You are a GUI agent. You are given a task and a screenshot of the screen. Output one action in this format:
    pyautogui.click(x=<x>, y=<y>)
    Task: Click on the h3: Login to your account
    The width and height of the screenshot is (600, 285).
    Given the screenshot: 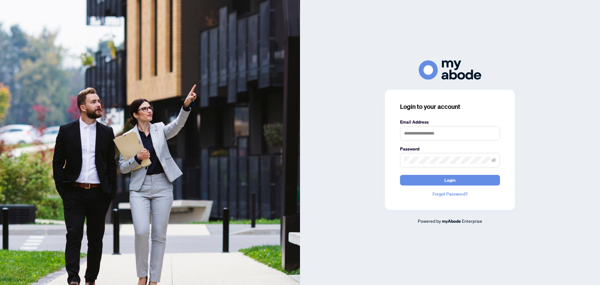 What is the action you would take?
    pyautogui.click(x=450, y=107)
    